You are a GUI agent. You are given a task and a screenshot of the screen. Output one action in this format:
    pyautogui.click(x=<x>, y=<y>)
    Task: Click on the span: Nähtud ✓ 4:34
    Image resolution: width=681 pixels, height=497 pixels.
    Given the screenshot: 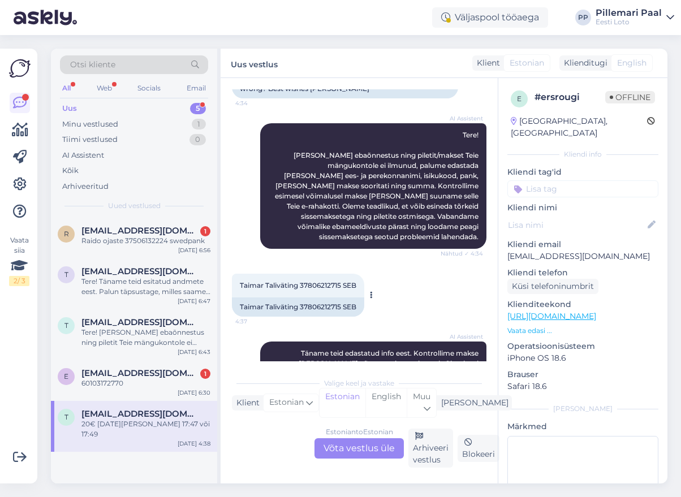 What is the action you would take?
    pyautogui.click(x=461, y=253)
    